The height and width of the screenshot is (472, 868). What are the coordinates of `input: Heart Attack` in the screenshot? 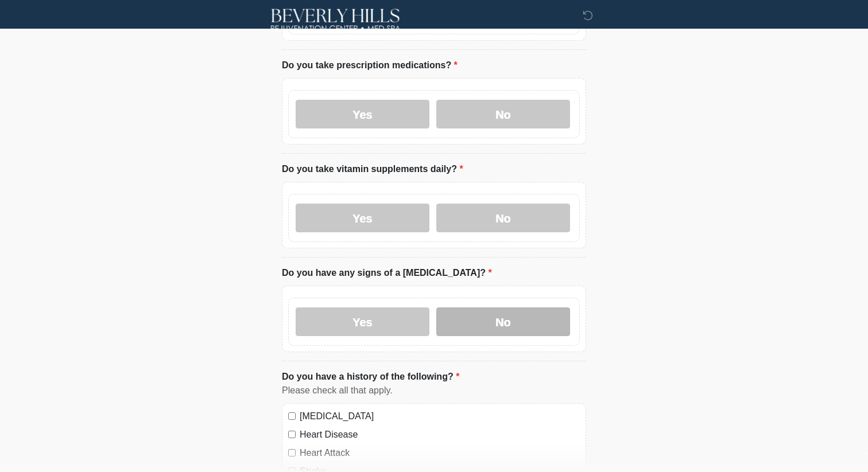 It's located at (291, 453).